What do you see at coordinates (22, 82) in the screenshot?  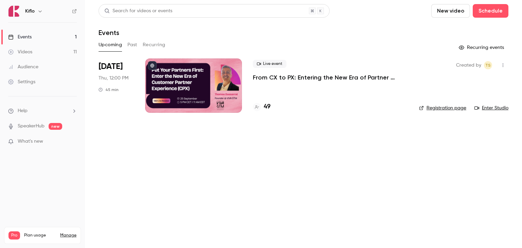 I see `div: Settings` at bounding box center [22, 82].